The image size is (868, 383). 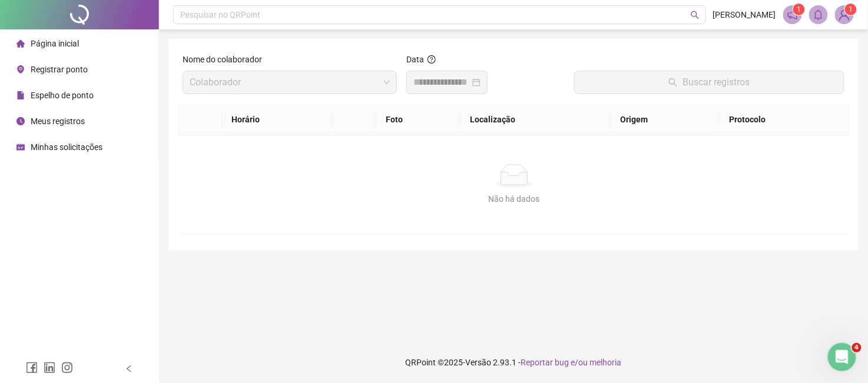 What do you see at coordinates (418, 120) in the screenshot?
I see `th: Foto` at bounding box center [418, 120].